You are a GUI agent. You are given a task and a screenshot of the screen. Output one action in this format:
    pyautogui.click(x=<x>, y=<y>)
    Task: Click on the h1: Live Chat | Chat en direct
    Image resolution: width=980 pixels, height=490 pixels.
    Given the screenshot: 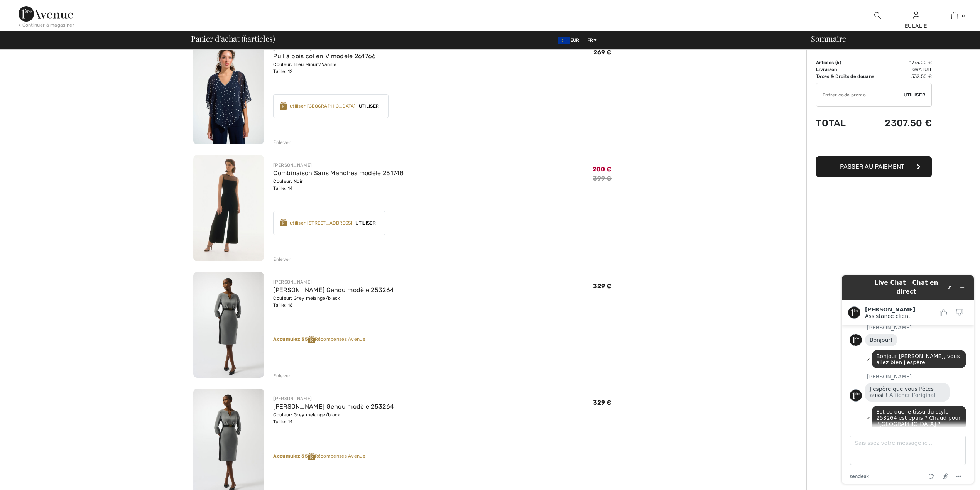 What is the action you would take?
    pyautogui.click(x=71, y=18)
    